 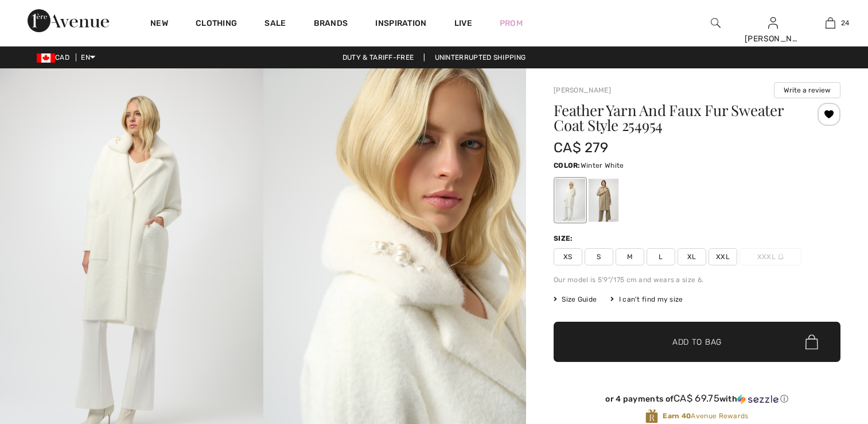 What do you see at coordinates (599, 257) in the screenshot?
I see `span: S` at bounding box center [599, 257].